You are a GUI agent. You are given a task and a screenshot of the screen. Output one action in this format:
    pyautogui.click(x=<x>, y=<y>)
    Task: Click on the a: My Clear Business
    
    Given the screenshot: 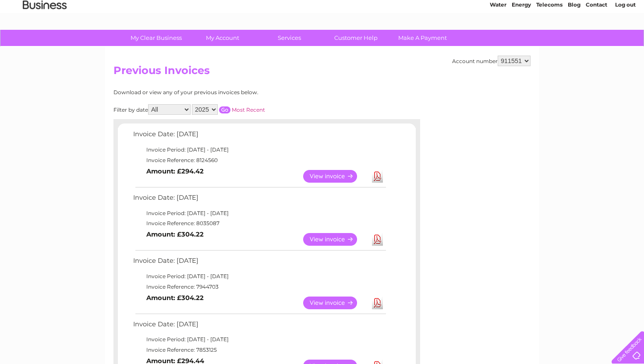 What is the action you would take?
    pyautogui.click(x=156, y=38)
    